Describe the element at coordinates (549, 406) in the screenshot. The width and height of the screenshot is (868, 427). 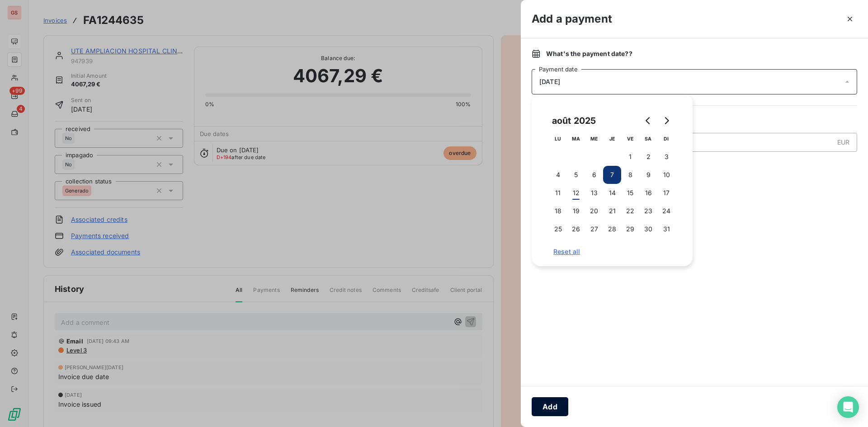
I see `button: Add` at that location.